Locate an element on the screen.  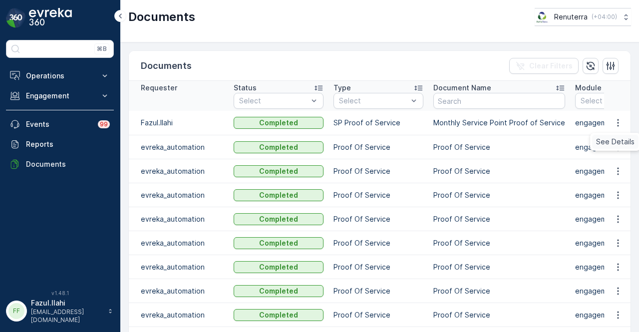
span: v 1.48.1 is located at coordinates (60, 293).